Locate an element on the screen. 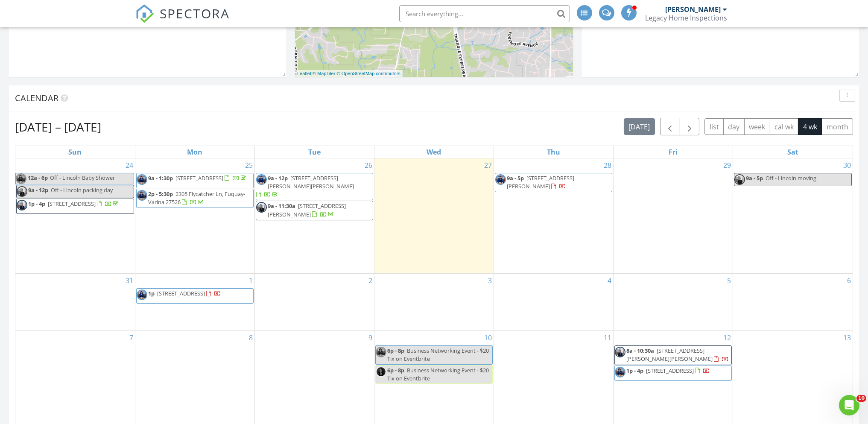  button: month is located at coordinates (837, 126).